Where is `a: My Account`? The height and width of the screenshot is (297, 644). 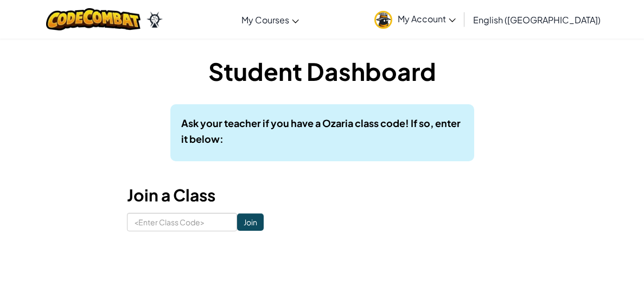 a: My Account is located at coordinates (415, 19).